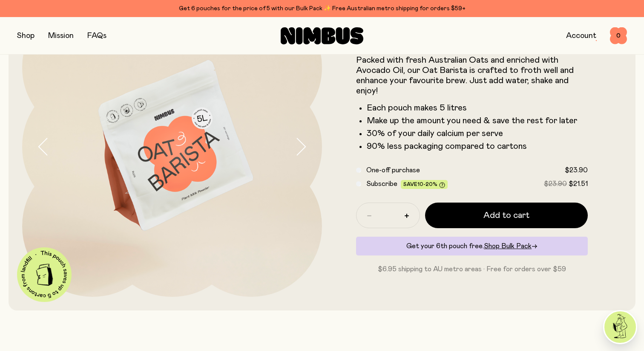 This screenshot has height=351, width=644. Describe the element at coordinates (472, 76) in the screenshot. I see `p: Packed with fresh Australian Oats and enriched with Avocado Oil, our Oat Barista is crafted to fr...` at that location.